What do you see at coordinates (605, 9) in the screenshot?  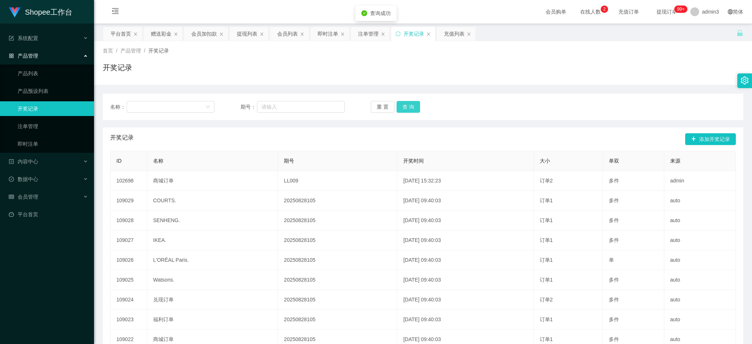 I see `sup: 2` at bounding box center [605, 9].